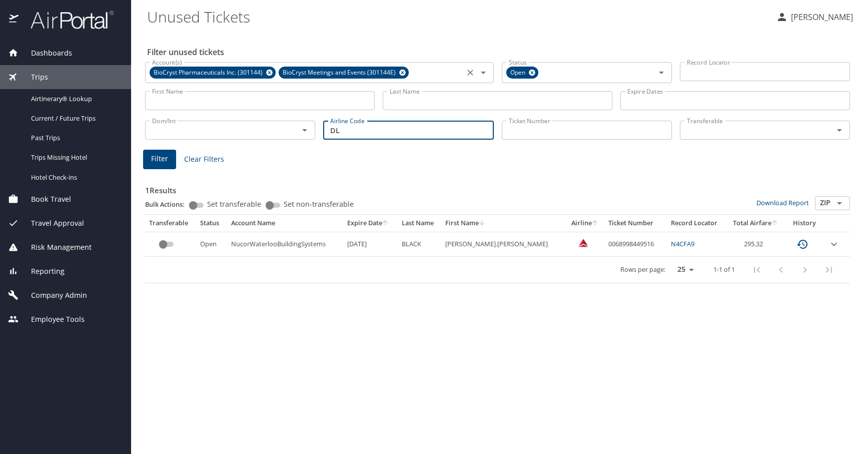 The image size is (868, 454). Describe the element at coordinates (755, 223) in the screenshot. I see `th: Total Airfare` at that location.